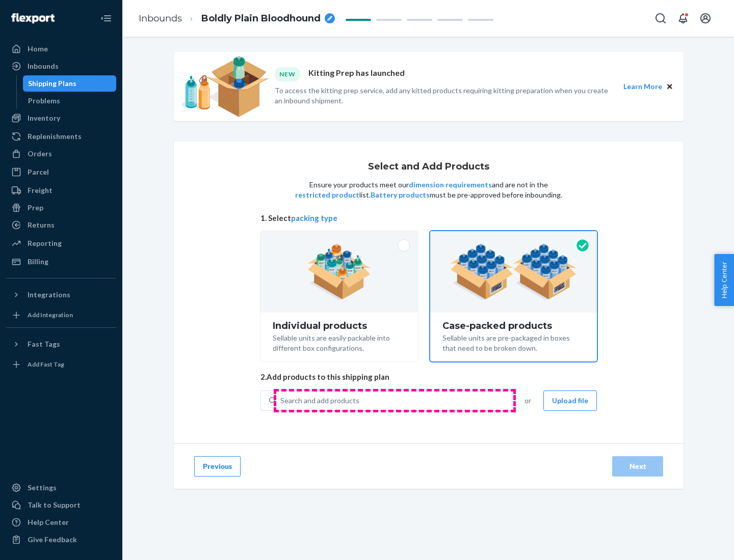 Image resolution: width=734 pixels, height=560 pixels. I want to click on img: individual-pack.facf35554cb0f1810c75b2bd6df2d64e.png, so click(339, 272).